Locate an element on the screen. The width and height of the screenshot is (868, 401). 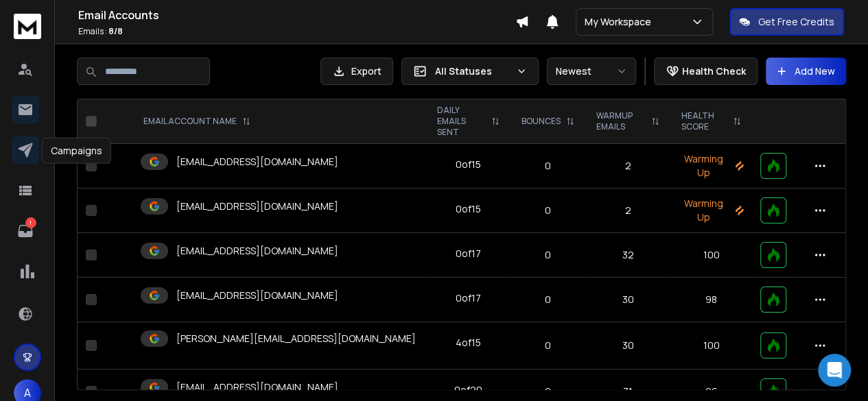
p: Emails : is located at coordinates (297, 32).